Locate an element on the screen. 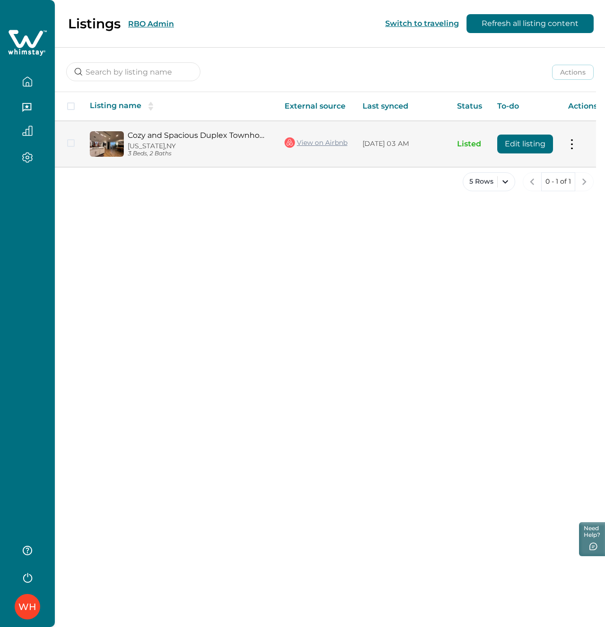  p: Listings is located at coordinates (94, 24).